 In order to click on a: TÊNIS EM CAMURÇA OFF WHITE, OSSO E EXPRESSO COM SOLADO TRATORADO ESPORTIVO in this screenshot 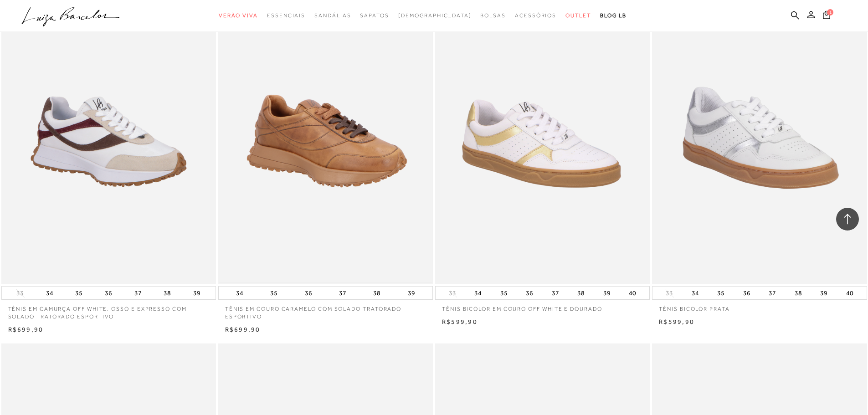, I will do `click(108, 311)`.